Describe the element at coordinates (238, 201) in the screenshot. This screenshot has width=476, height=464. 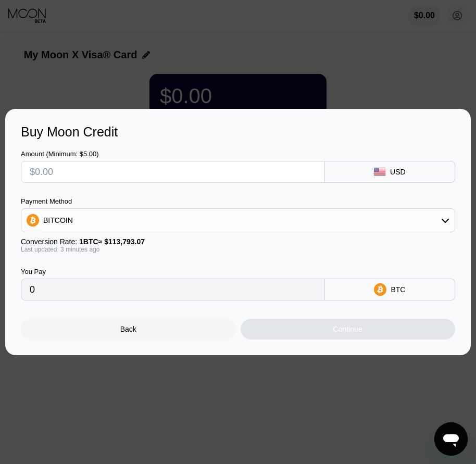
I see `div: Payment Method` at that location.